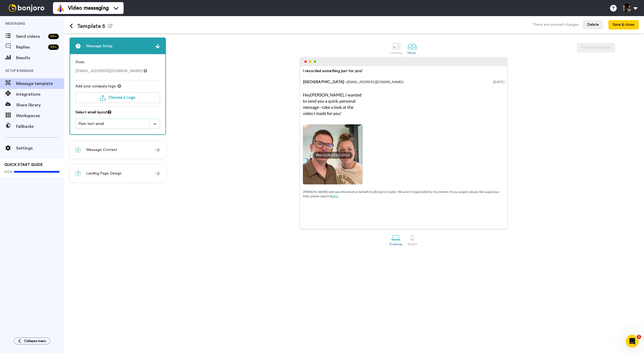 The width and height of the screenshot is (644, 353). What do you see at coordinates (333, 155) in the screenshot?
I see `span: PREVIEW VIDEO ONLY` at bounding box center [333, 155].